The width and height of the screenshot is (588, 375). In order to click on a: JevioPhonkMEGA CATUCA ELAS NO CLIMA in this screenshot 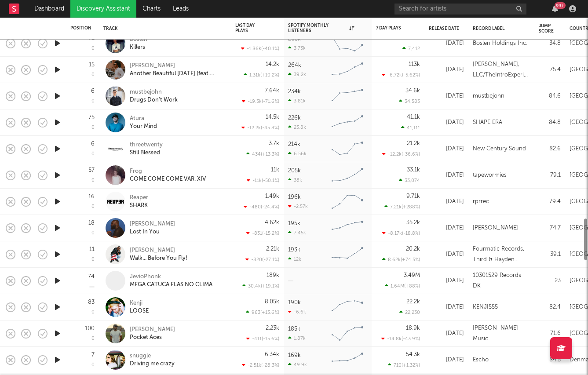, I will do `click(171, 281)`.